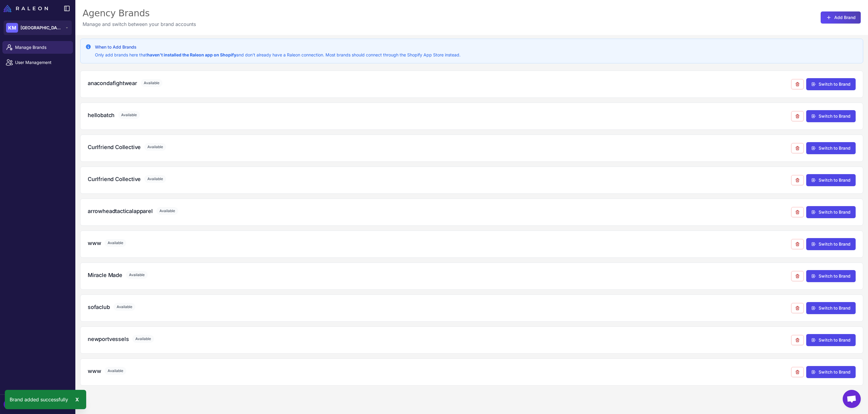  Describe the element at coordinates (101, 115) in the screenshot. I see `h3: hellobatch` at that location.